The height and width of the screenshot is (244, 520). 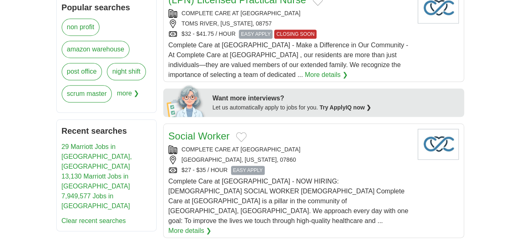 What do you see at coordinates (126, 72) in the screenshot?
I see `a: night shift` at bounding box center [126, 72].